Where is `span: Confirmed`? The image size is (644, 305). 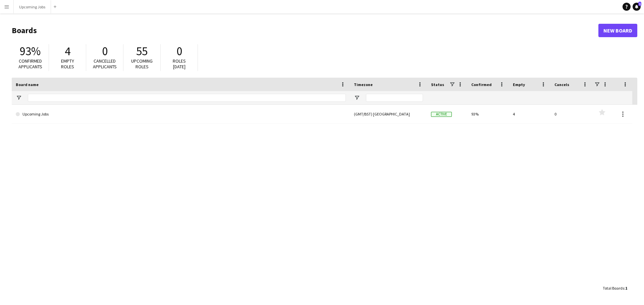
span: Confirmed is located at coordinates (482, 84).